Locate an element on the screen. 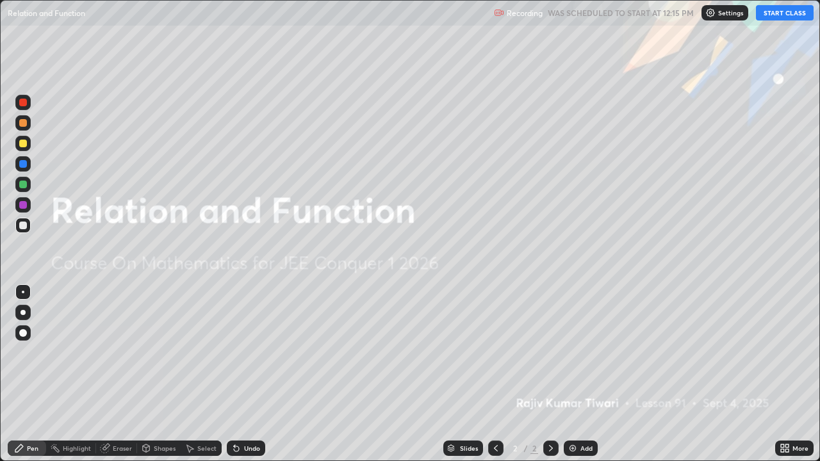 The image size is (820, 461). h5: WAS SCHEDULED TO START AT 12:15 PM is located at coordinates (621, 13).